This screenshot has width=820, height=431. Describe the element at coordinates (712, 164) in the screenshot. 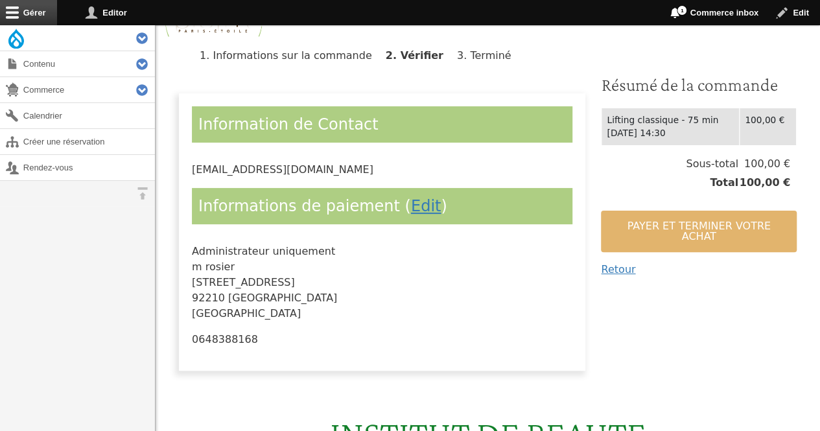

I see `span: Sous-total` at that location.